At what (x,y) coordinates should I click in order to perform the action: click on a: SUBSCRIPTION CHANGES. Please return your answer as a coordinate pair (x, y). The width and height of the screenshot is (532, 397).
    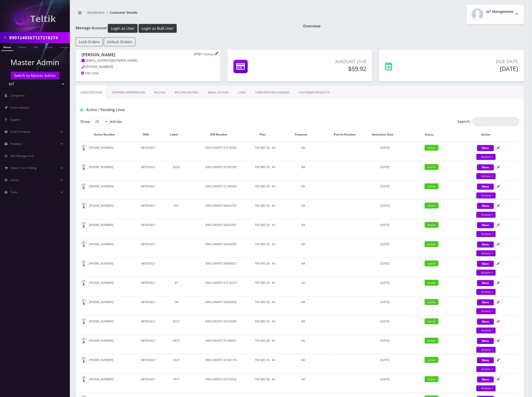
    Looking at the image, I should click on (272, 93).